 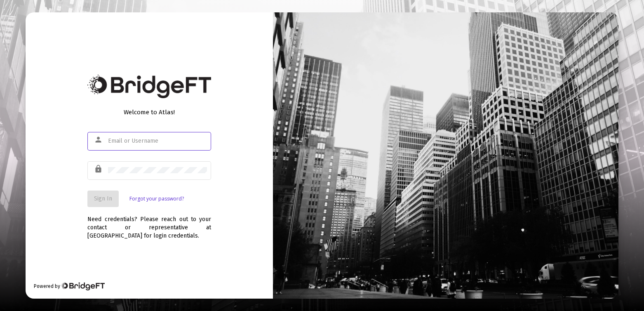 What do you see at coordinates (103, 199) in the screenshot?
I see `button: Sign In` at bounding box center [103, 199].